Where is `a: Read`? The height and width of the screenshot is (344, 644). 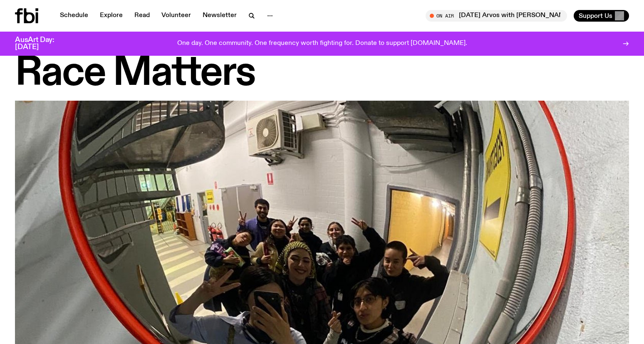 a: Read is located at coordinates (142, 16).